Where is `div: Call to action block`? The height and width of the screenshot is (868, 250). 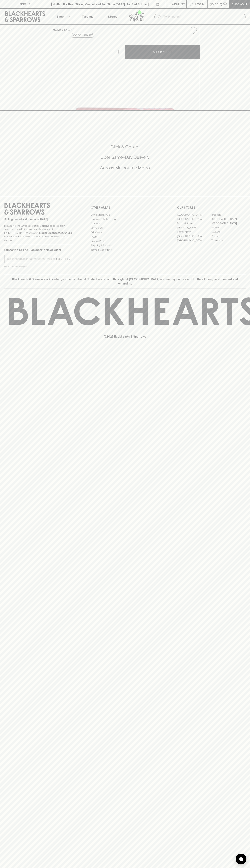 div: Call to action block is located at coordinates (125, 160).